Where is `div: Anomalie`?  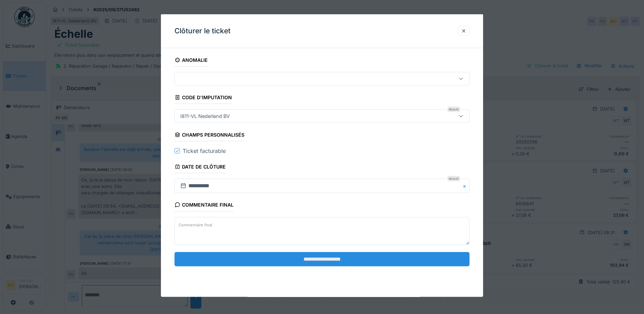 div: Anomalie is located at coordinates (191, 61).